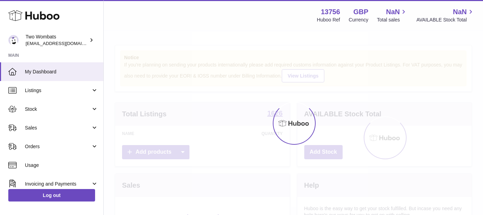 This screenshot has height=215, width=483. What do you see at coordinates (58, 183) in the screenshot?
I see `span: Invoicing and Payments` at bounding box center [58, 183].